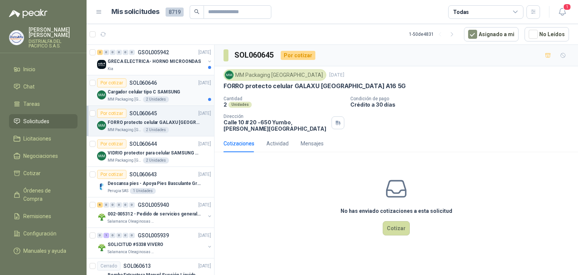 The image size is (578, 275). I want to click on div: 2, so click(100, 52).